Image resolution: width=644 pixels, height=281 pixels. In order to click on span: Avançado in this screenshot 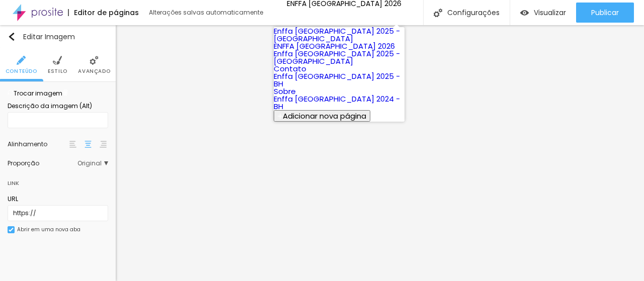, I will do `click(94, 72)`.